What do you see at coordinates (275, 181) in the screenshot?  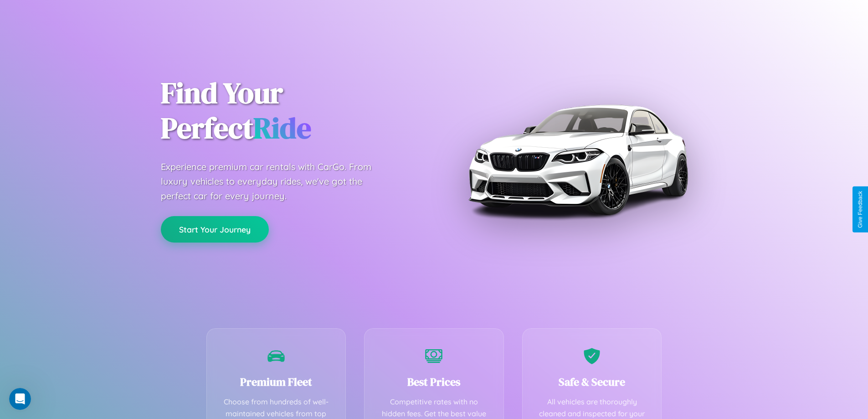 I see `p: Experience premium car rentals with CarGo. From luxury vehicles to everyday rides, we've got the ...` at bounding box center [275, 181].